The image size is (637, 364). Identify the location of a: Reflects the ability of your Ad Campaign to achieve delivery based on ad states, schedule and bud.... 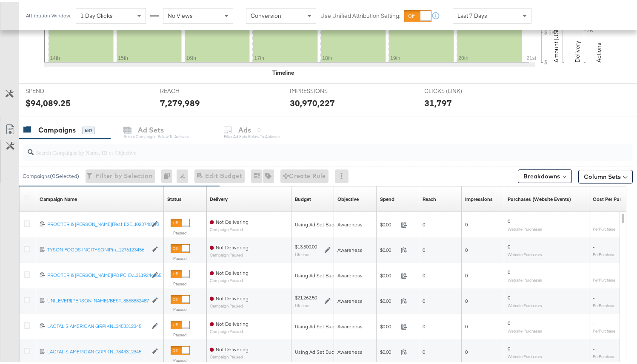
(219, 197).